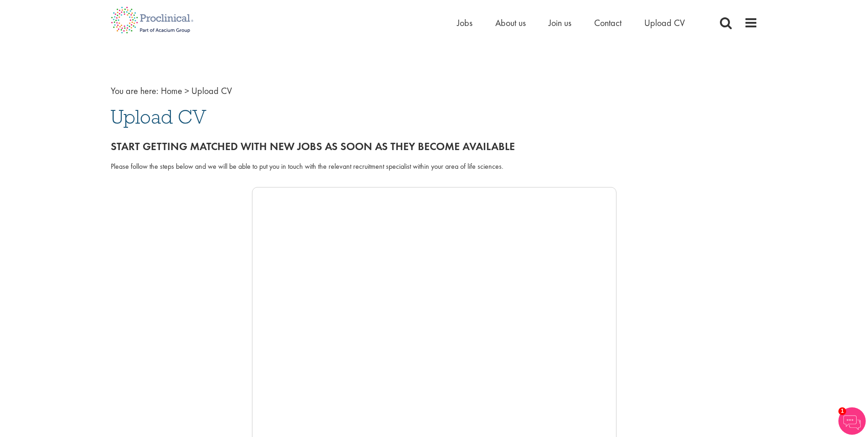 The height and width of the screenshot is (437, 868). I want to click on a: Join us, so click(560, 23).